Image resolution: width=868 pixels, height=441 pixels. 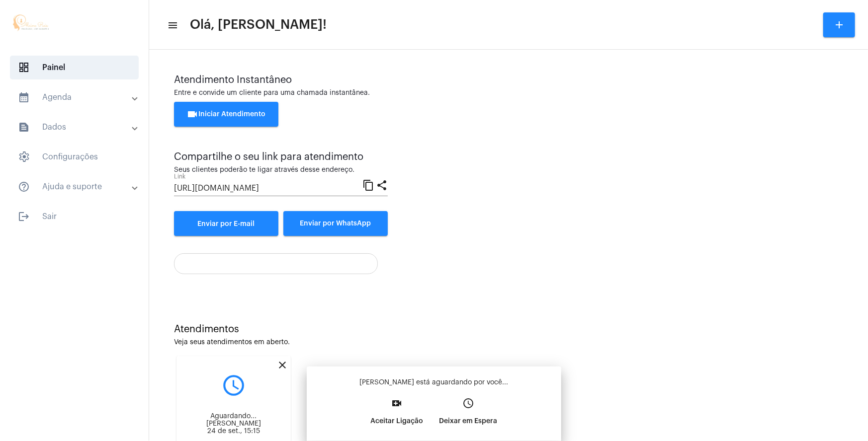 I want to click on div: Atendimentos, so click(x=508, y=329).